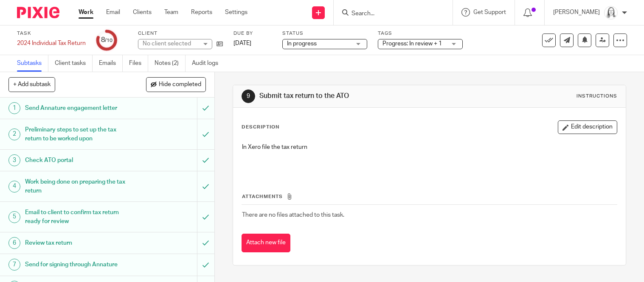  Describe the element at coordinates (260, 128) in the screenshot. I see `p: Description` at that location.